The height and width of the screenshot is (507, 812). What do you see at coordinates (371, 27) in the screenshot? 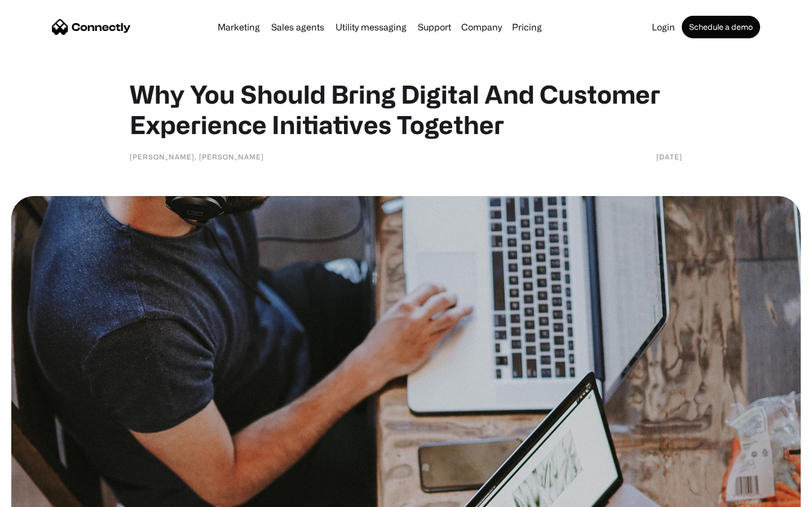
I see `a: Utility messaging` at bounding box center [371, 27].